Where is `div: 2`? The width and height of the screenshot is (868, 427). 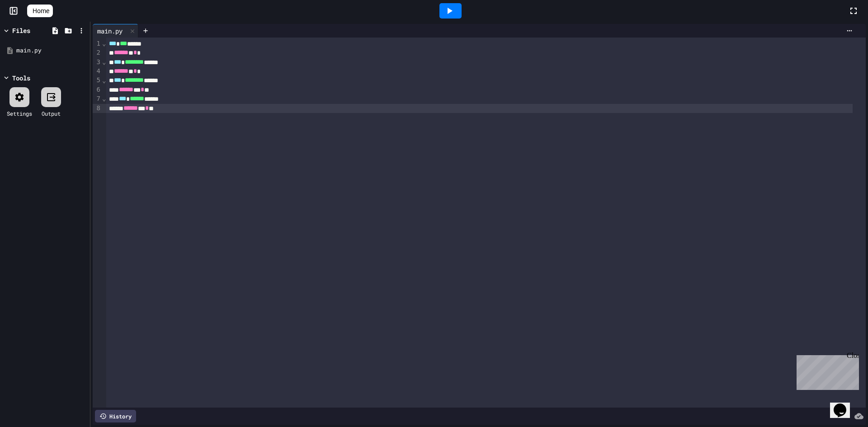 div: 2 is located at coordinates (97, 53).